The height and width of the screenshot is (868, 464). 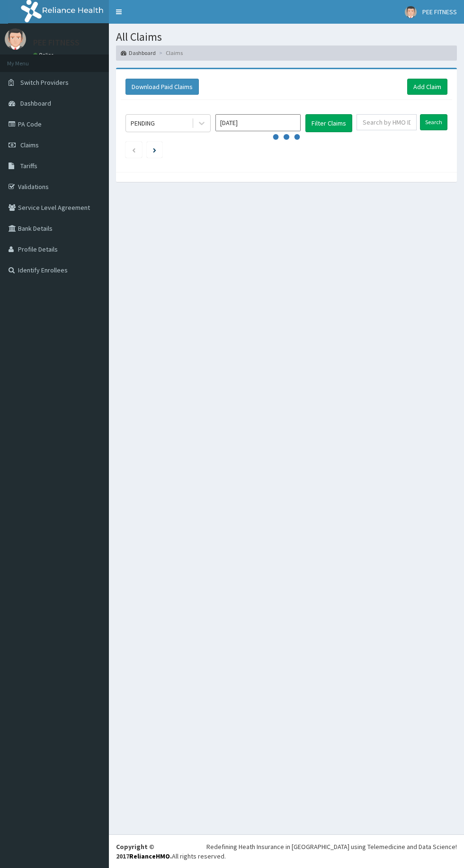 What do you see at coordinates (133, 150) in the screenshot?
I see `a: Previous page` at bounding box center [133, 150].